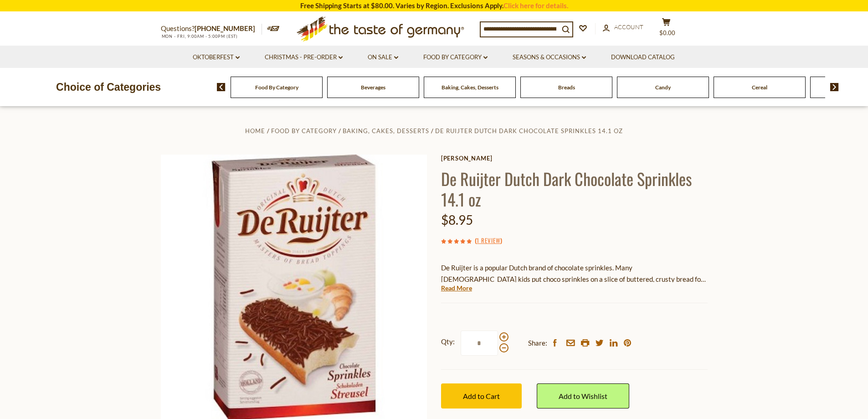 The image size is (868, 419). Describe the element at coordinates (221, 87) in the screenshot. I see `img: previous arrow` at that location.